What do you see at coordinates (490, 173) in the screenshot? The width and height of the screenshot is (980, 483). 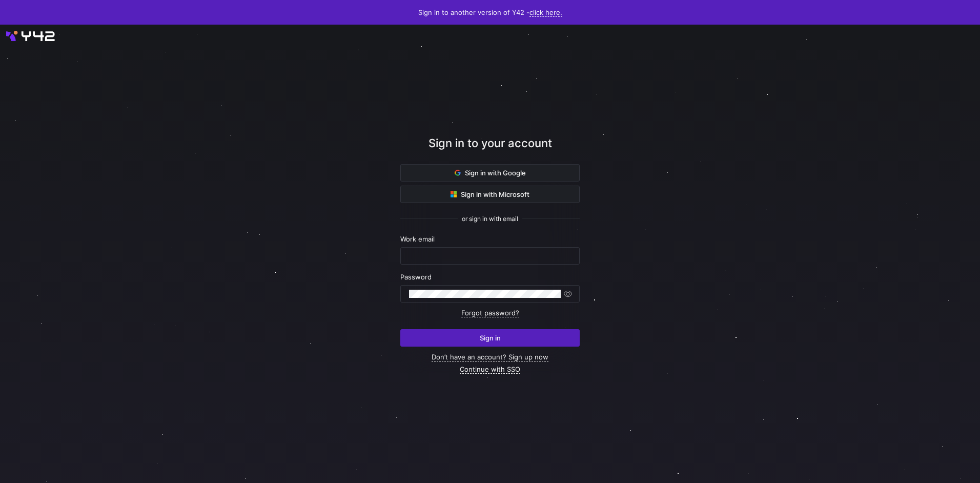 I see `button: Sign in with Google` at bounding box center [490, 173].